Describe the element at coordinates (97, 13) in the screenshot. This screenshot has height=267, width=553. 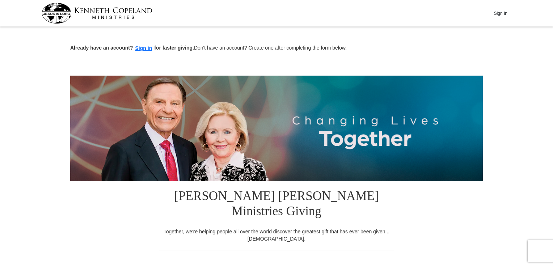
I see `img: kcm-header-logo.svg` at that location.